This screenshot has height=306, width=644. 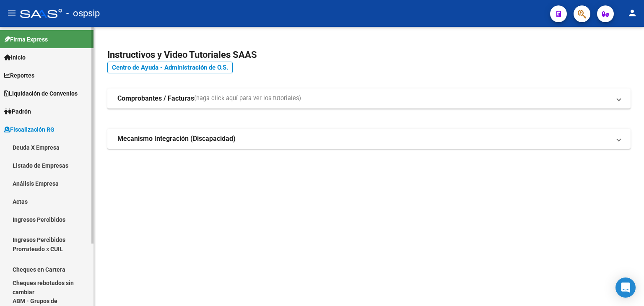 I want to click on a: Centro de Ayuda - Administración de O.S., so click(x=170, y=68).